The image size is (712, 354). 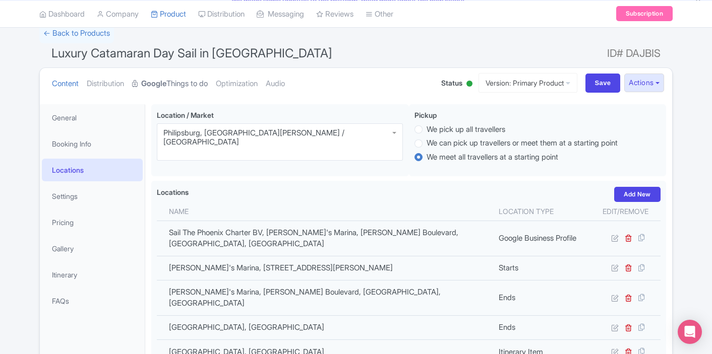 What do you see at coordinates (185, 115) in the screenshot?
I see `span: Location / Market` at bounding box center [185, 115].